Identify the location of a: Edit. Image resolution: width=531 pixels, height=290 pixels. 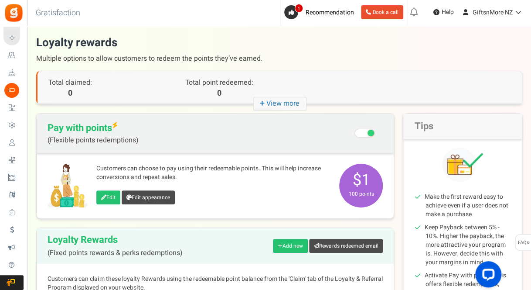
(108, 197).